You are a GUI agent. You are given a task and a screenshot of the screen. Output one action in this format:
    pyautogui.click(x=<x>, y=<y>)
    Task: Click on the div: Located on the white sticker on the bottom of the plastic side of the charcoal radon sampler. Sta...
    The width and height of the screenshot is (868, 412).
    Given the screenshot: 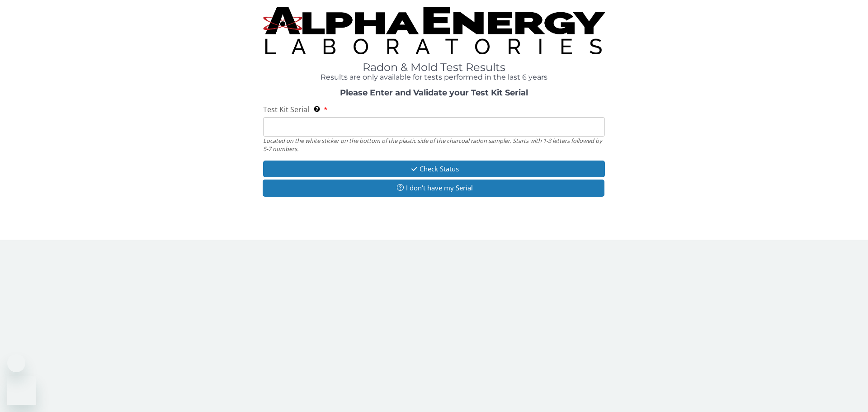 What is the action you would take?
    pyautogui.click(x=434, y=145)
    